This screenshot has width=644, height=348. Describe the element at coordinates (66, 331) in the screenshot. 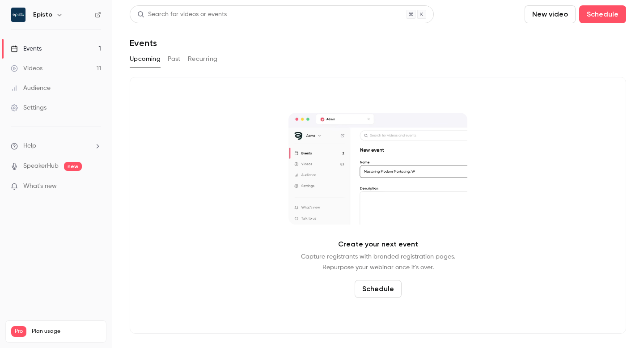

I see `span: Plan usage` at that location.